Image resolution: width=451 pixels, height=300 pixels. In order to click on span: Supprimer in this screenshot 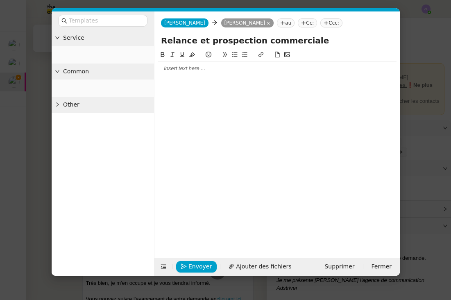, I will do `click(339, 266)`.